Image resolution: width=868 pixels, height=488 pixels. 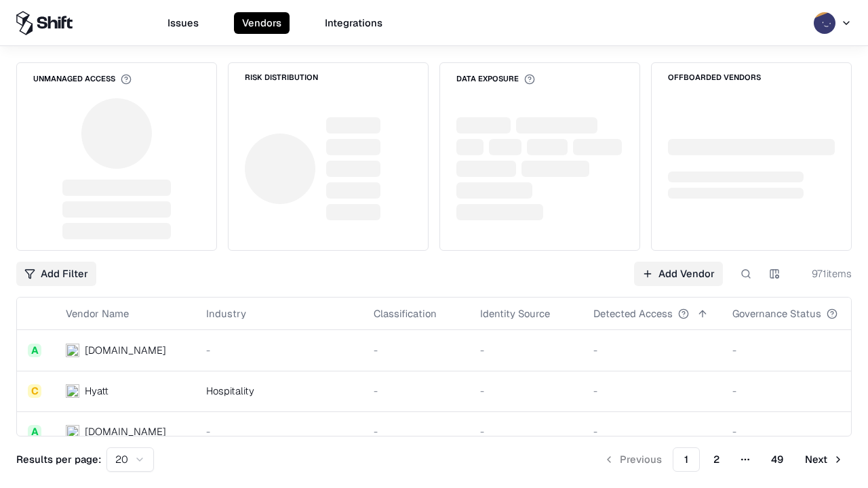 I want to click on button: Issues, so click(x=183, y=23).